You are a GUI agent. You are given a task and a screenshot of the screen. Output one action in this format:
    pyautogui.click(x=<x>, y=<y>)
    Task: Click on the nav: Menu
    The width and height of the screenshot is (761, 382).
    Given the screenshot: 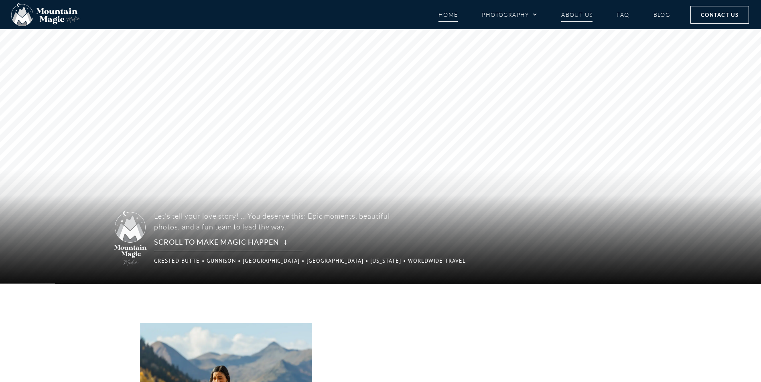 What is the action you would take?
    pyautogui.click(x=554, y=14)
    